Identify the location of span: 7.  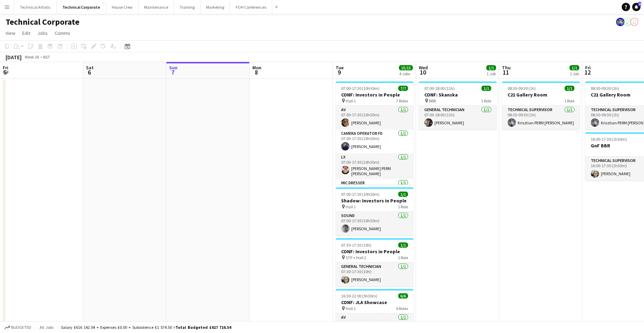
(173, 72).